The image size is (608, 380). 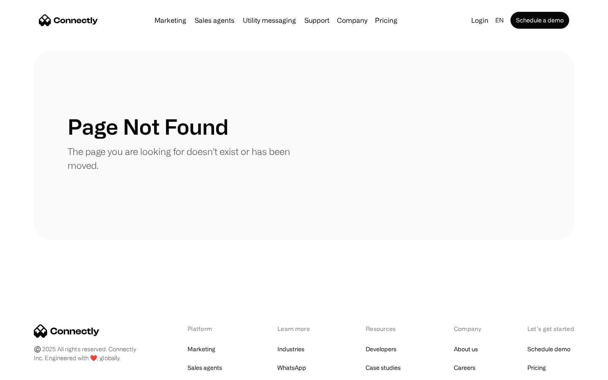 What do you see at coordinates (299, 328) in the screenshot?
I see `div: Learn more` at bounding box center [299, 328].